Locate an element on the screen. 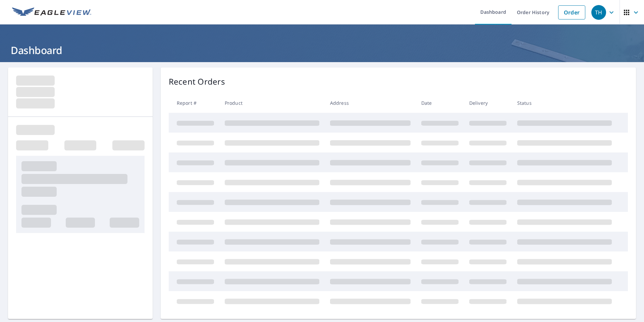 Image resolution: width=644 pixels, height=322 pixels. div: TH is located at coordinates (599, 13).